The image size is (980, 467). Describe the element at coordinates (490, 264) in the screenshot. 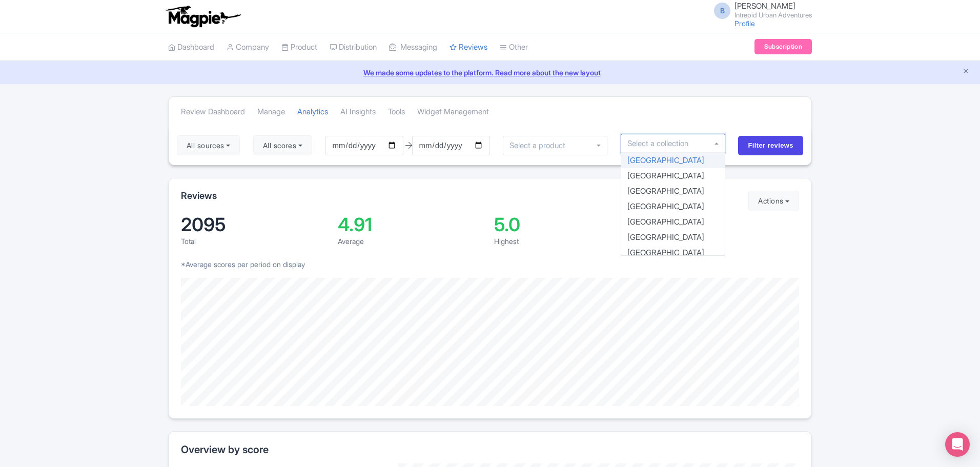

I see `p: *Average scores per period on display` at that location.